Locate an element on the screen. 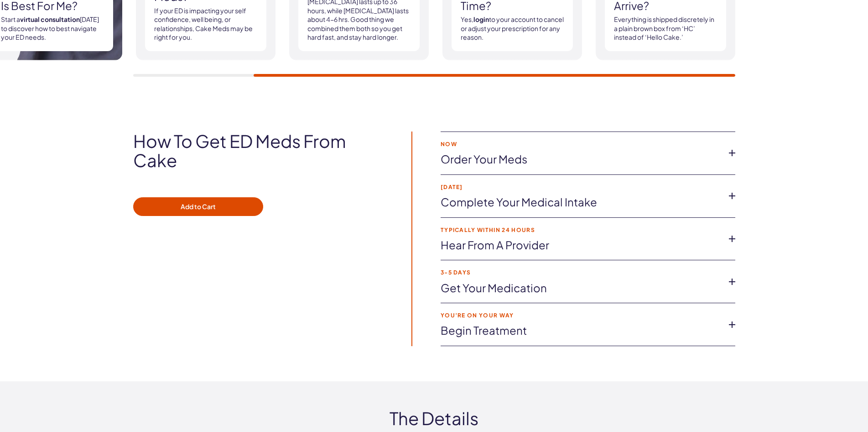  strong: Typically within 24 hours is located at coordinates (581, 229).